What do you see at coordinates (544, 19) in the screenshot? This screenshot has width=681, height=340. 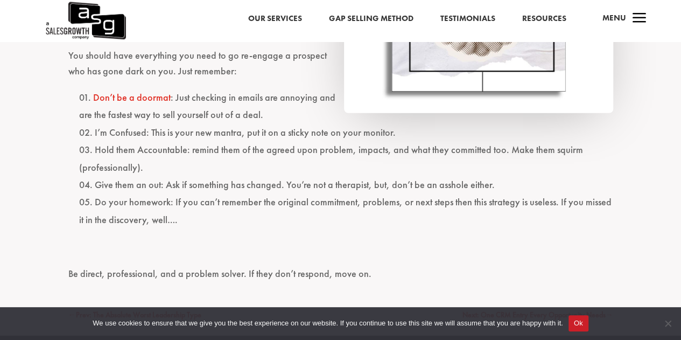 I see `a: Resources` at bounding box center [544, 19].